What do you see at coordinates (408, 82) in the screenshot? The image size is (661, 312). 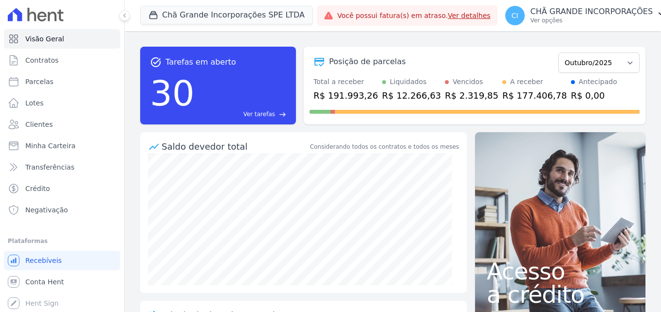 I see `div: Liquidados` at bounding box center [408, 82].